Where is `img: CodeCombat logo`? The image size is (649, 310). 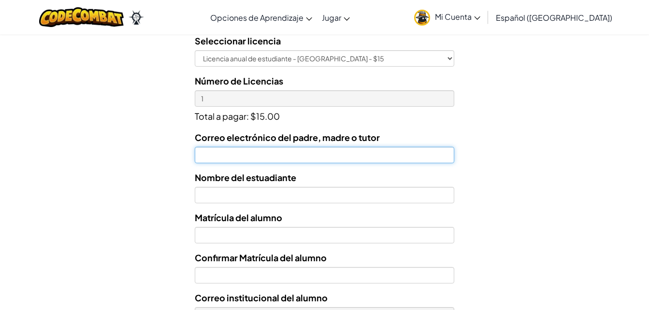 img: CodeCombat logo is located at coordinates (81, 17).